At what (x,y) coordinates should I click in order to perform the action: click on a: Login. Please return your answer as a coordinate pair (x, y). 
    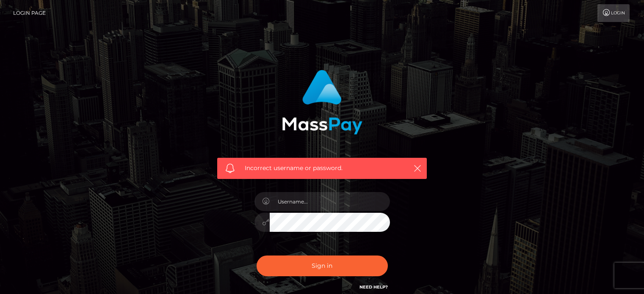
    Looking at the image, I should click on (614, 13).